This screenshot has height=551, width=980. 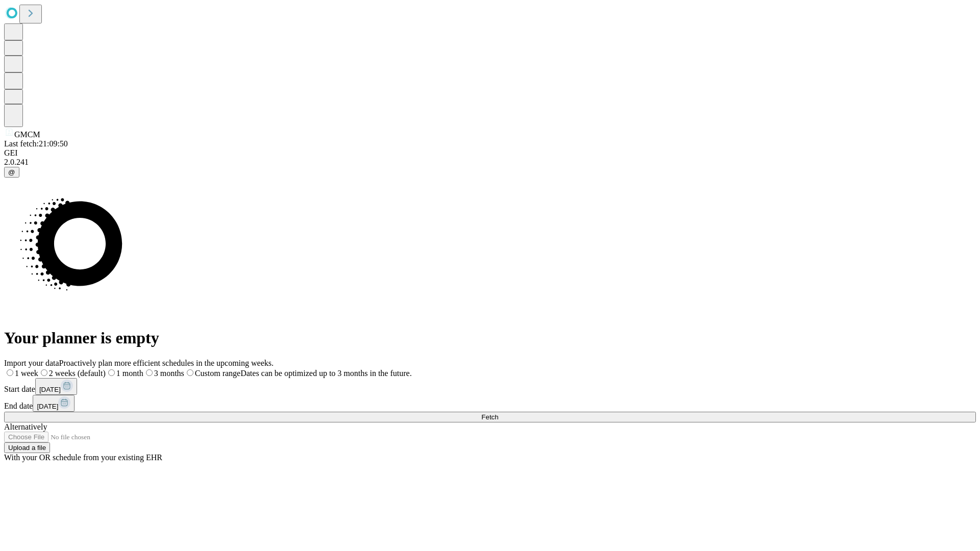 What do you see at coordinates (490, 386) in the screenshot?
I see `div: Start date` at bounding box center [490, 386].